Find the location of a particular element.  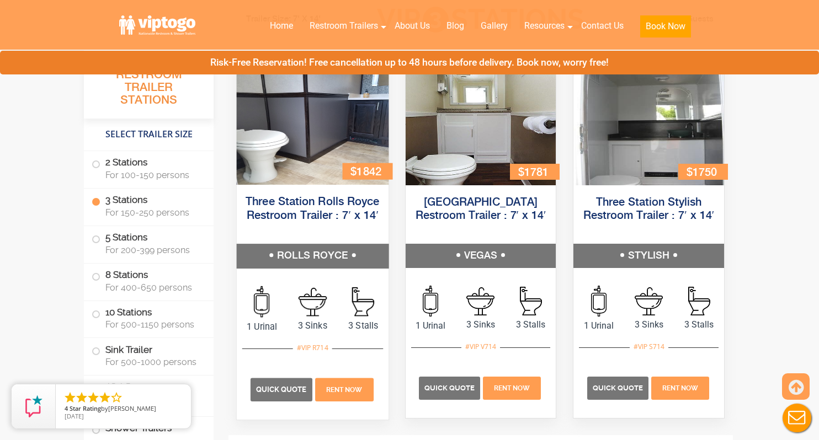

div: #VIP S714 is located at coordinates (649, 347).